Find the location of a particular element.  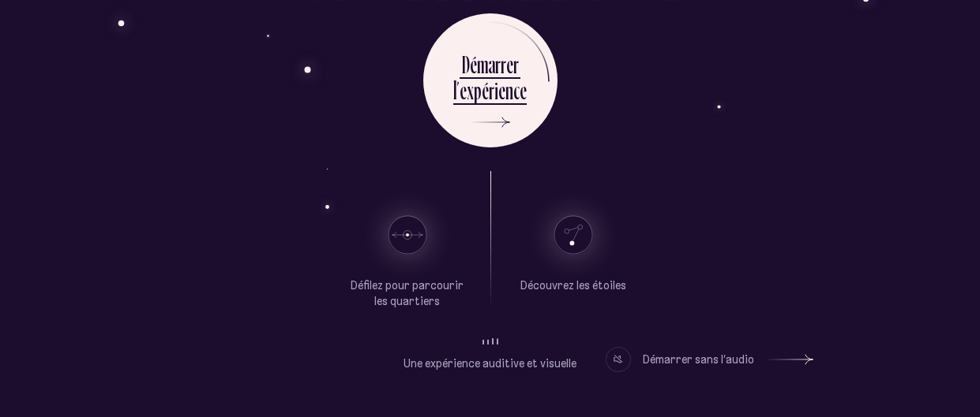

div: m is located at coordinates (482, 64).